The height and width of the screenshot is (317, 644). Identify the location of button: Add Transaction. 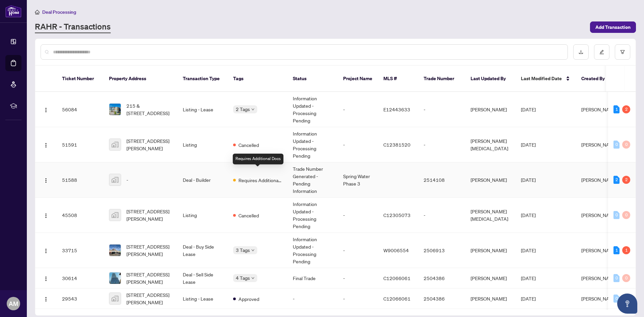
(613, 27).